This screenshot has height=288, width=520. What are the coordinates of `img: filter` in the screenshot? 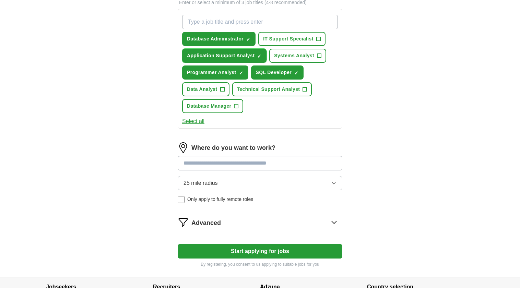 It's located at (183, 222).